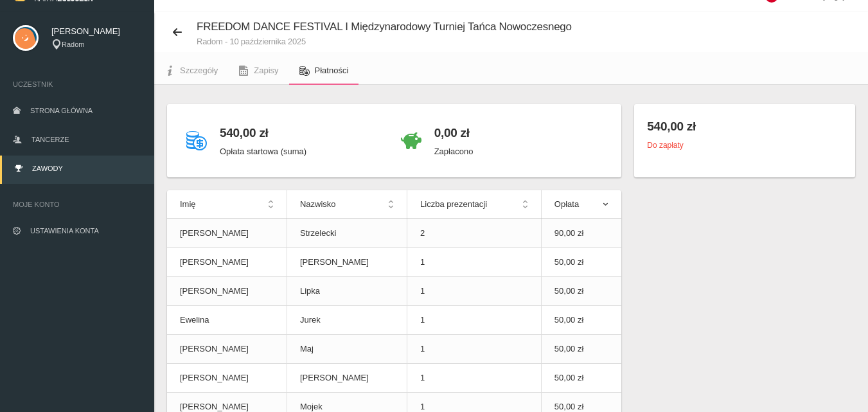 The image size is (868, 412). Describe the element at coordinates (581, 233) in the screenshot. I see `td: 90,00 zł` at that location.